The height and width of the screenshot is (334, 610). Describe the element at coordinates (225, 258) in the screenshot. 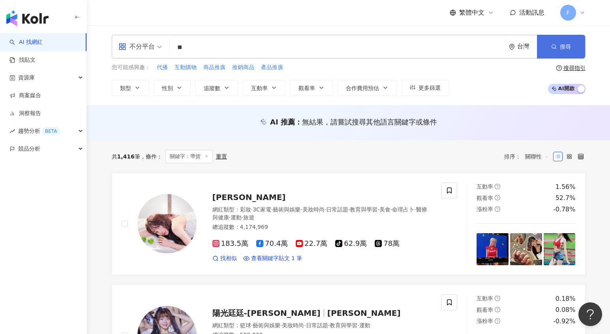

I see `a: 找相似` at that location.